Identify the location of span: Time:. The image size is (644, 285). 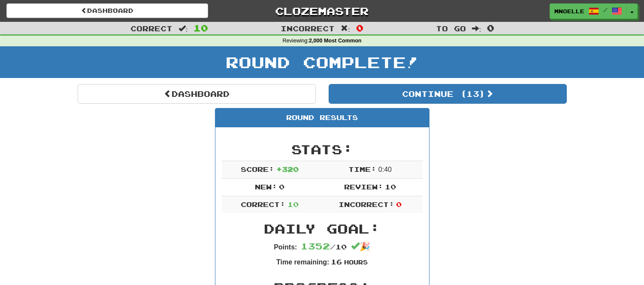
(362, 169).